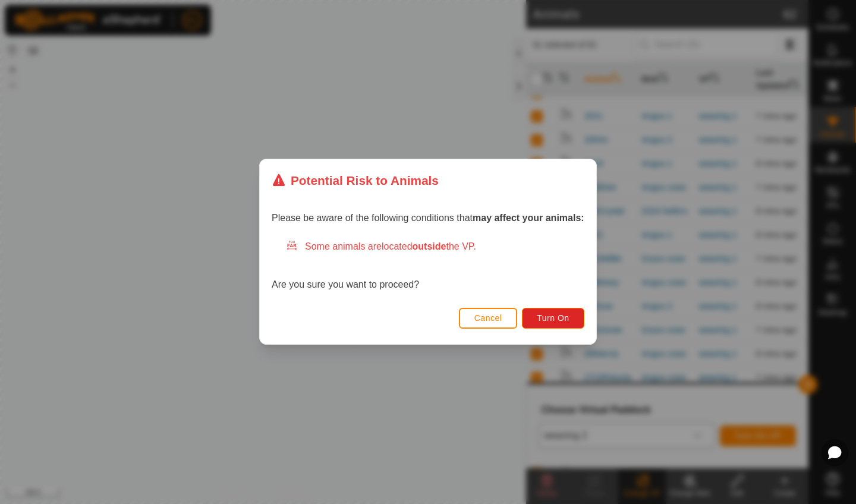  Describe the element at coordinates (428, 218) in the screenshot. I see `span: Please be aware of the following conditions that` at that location.